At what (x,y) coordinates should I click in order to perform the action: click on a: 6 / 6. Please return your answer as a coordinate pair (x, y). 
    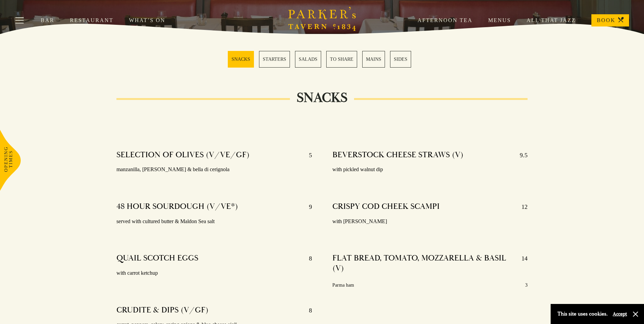
    Looking at the image, I should click on (400, 59).